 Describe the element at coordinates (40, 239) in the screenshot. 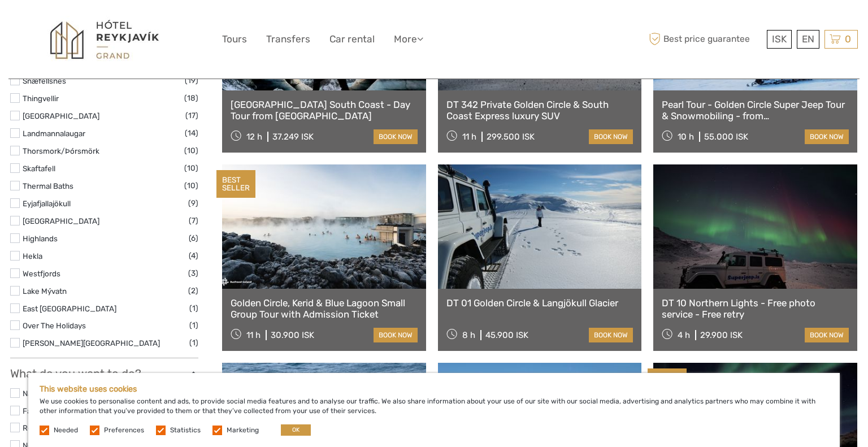

I see `a: Highlands` at that location.